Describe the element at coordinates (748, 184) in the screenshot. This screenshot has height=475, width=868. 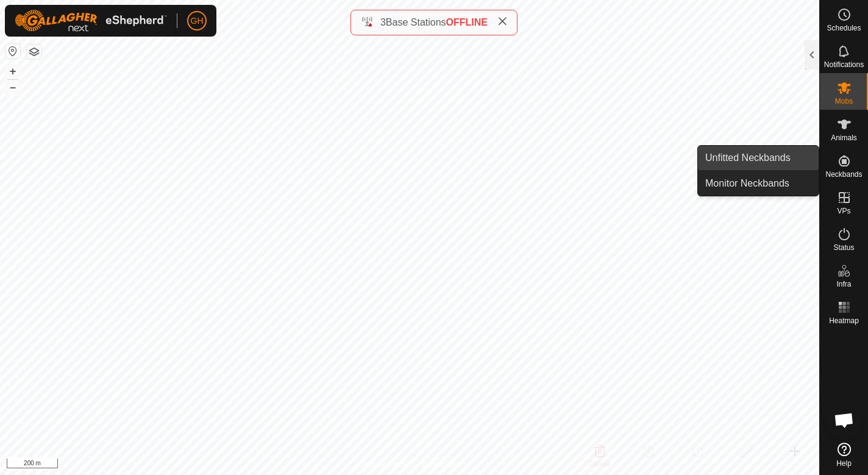
I see `span: Monitor Neckbands` at that location.